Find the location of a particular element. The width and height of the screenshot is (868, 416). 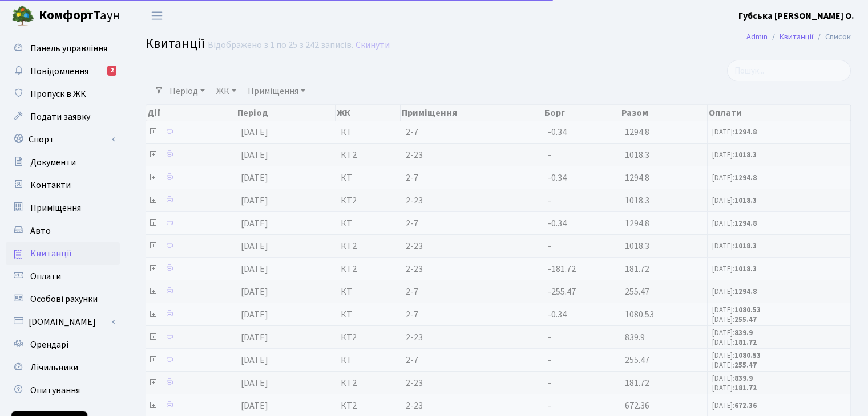

span: Авто is located at coordinates (40, 231).